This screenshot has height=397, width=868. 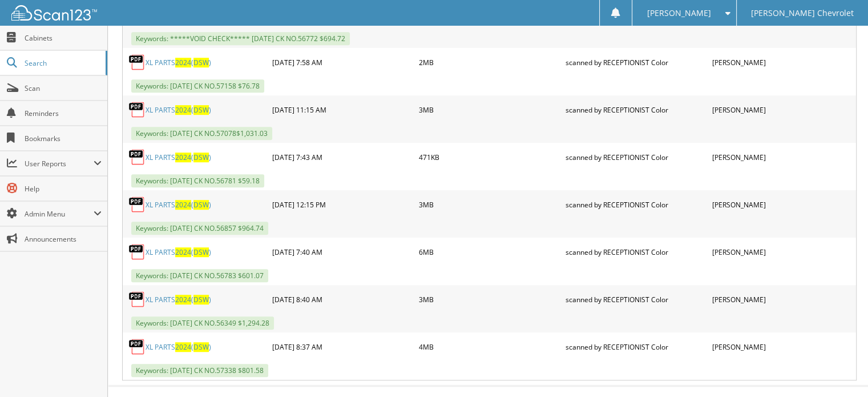 What do you see at coordinates (63, 239) in the screenshot?
I see `span: Announcements` at bounding box center [63, 239].